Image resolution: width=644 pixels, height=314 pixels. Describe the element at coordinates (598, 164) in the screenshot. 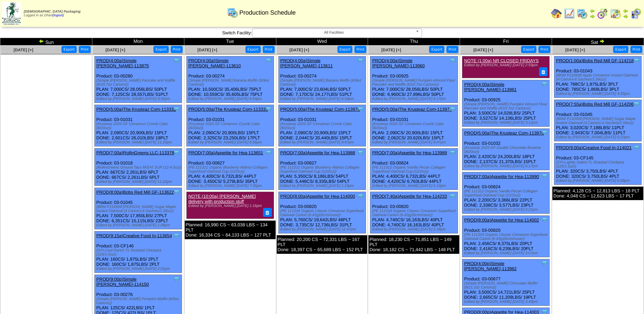

I see `div: Product: 03-CF145 PLAN: 320CS / 3,750LBS / 4PLT DONE: 320CS / 3,750LBS / 4PLT` at that location.